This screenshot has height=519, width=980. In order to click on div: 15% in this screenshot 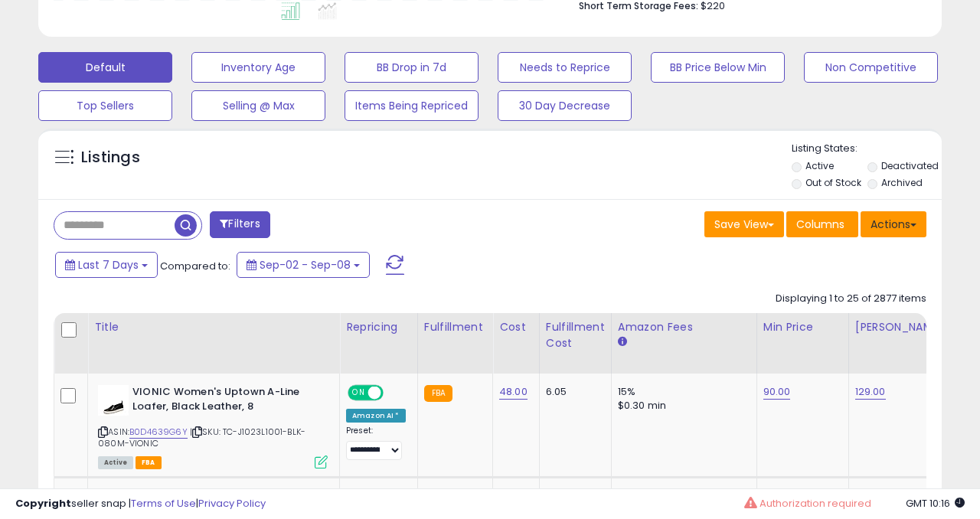, I will do `click(682, 391)`.